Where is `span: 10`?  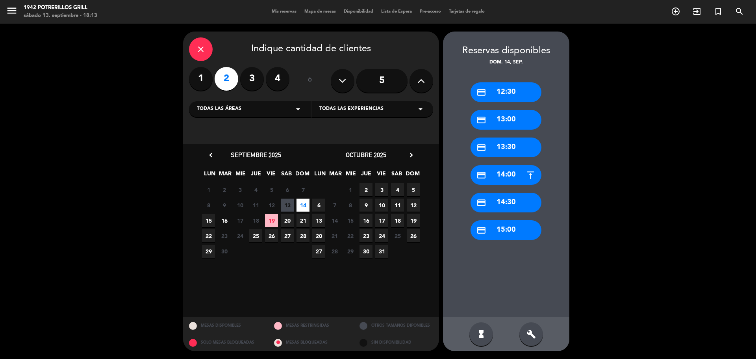
span: 10 is located at coordinates (381, 205).